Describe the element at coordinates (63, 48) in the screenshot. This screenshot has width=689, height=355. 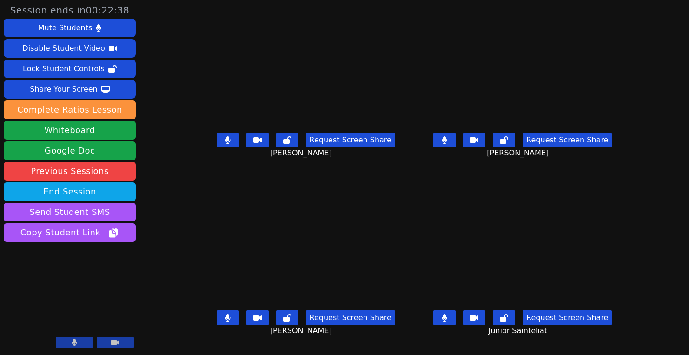
I see `div: Disable Student Video` at that location.